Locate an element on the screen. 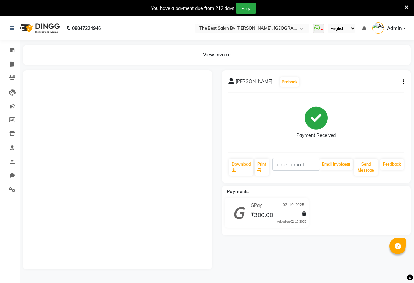  button: Pay is located at coordinates (246, 8).